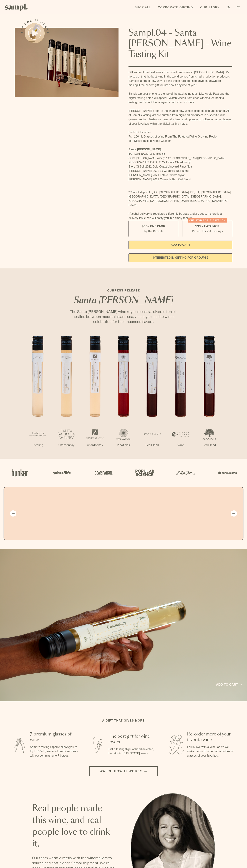 The width and height of the screenshot is (247, 868). Describe the element at coordinates (152, 397) in the screenshot. I see `li: 5 / 7` at that location.